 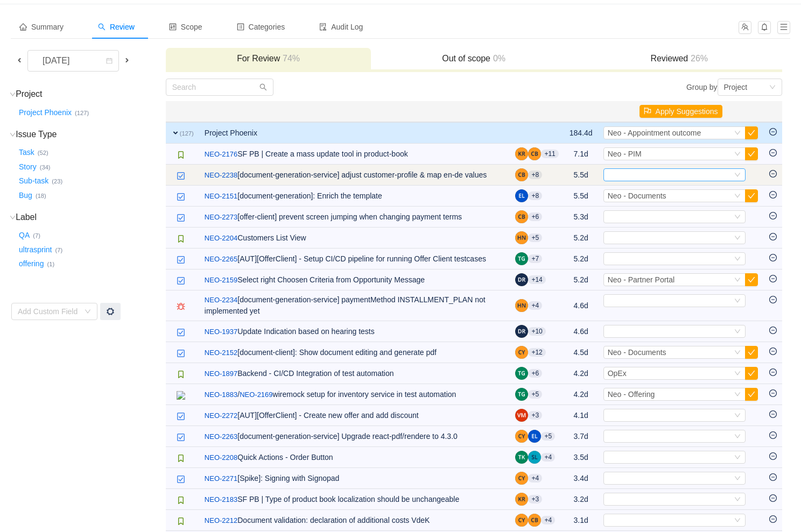 I want to click on aui-badge: +11, so click(x=549, y=154).